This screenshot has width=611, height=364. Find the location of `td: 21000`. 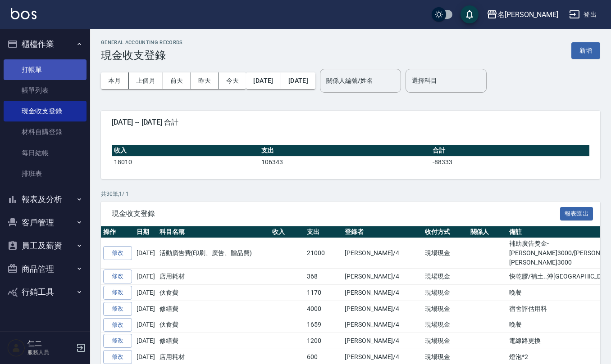

td: 21000 is located at coordinates (323, 254).